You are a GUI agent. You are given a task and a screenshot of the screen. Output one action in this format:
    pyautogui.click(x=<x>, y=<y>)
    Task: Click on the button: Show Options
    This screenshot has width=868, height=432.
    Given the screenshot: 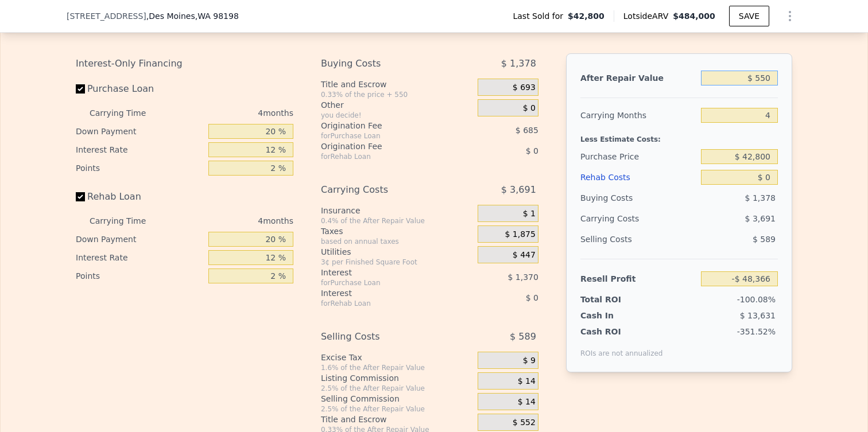 What is the action you would take?
    pyautogui.click(x=790, y=16)
    